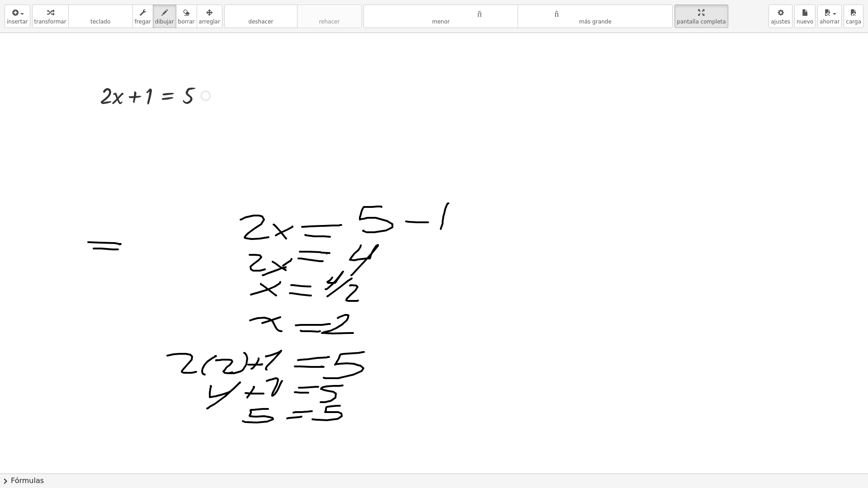 The width and height of the screenshot is (868, 488). Describe the element at coordinates (780, 21) in the screenshot. I see `font: ajustes` at that location.